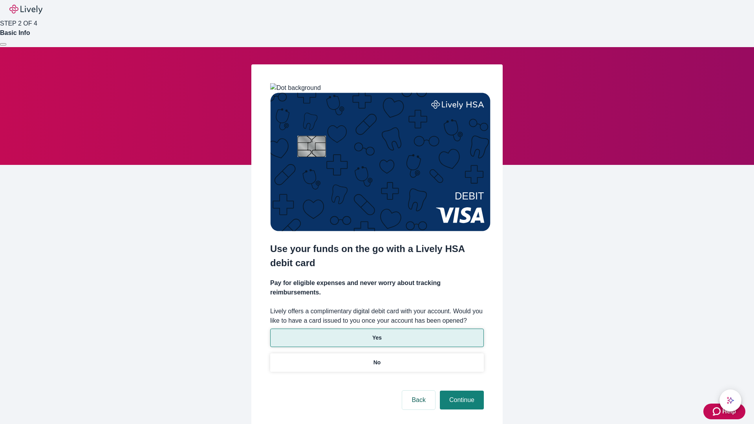 The image size is (754, 424). Describe the element at coordinates (725, 412) in the screenshot. I see `button: Zendesk support iconHelp` at that location.